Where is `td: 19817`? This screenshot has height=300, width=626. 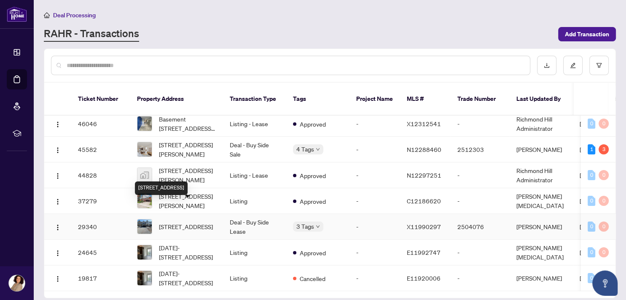 td: 19817 is located at coordinates (101, 278).